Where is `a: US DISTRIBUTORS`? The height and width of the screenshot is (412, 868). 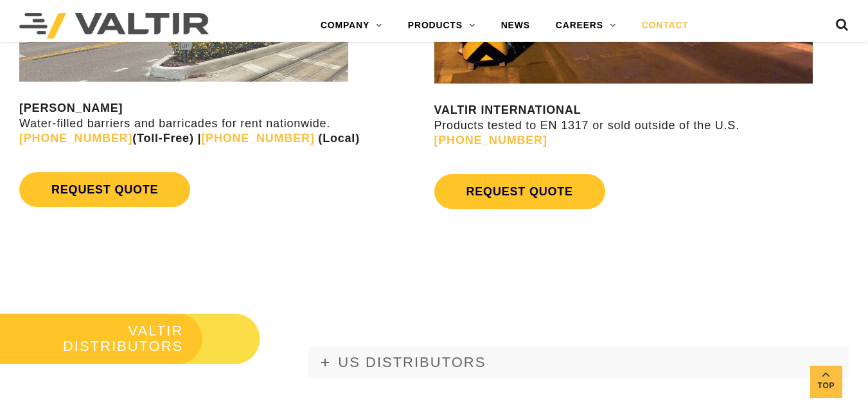 a: US DISTRIBUTORS is located at coordinates (578, 362).